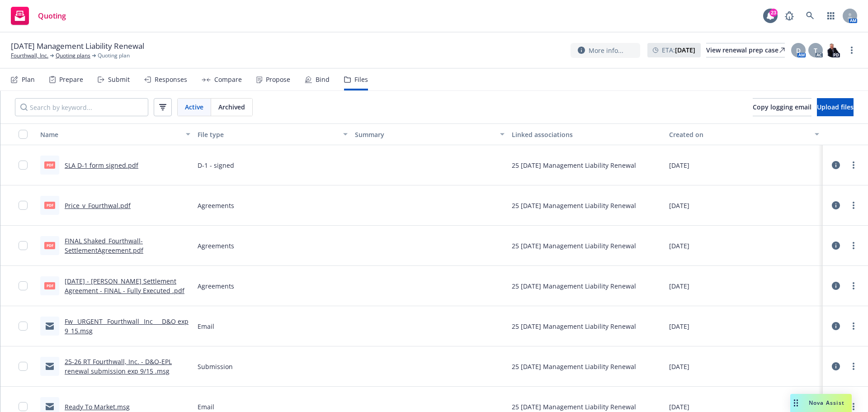  I want to click on div: Name, so click(111, 134).